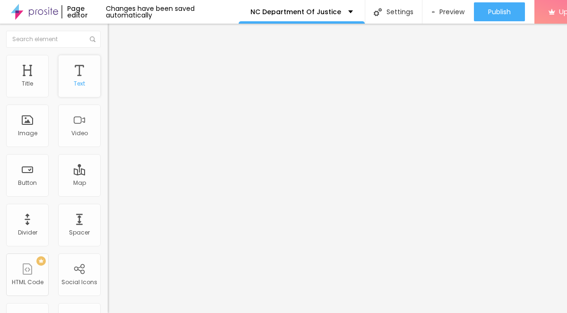 The image size is (567, 313). What do you see at coordinates (79, 282) in the screenshot?
I see `div: Social Icons` at bounding box center [79, 282].